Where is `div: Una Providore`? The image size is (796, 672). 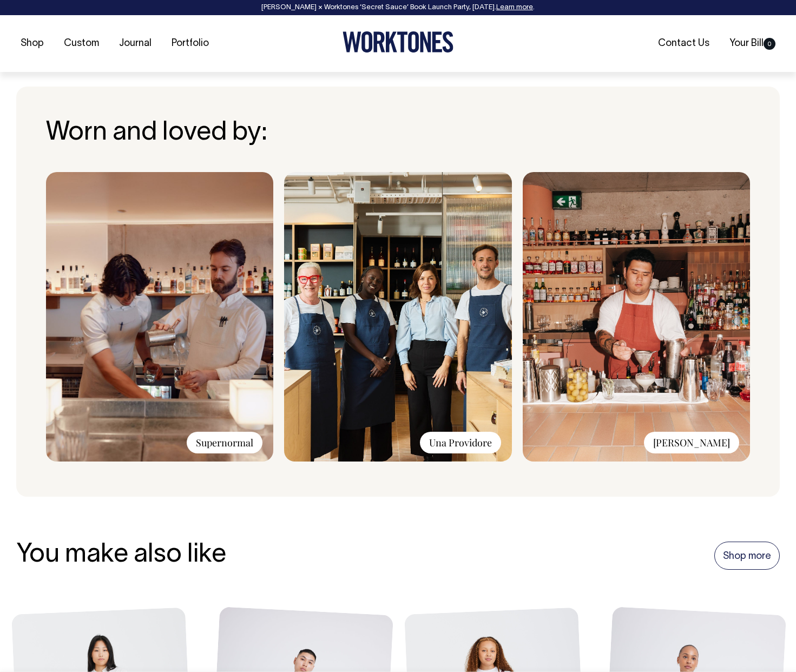 div: Una Providore is located at coordinates (460, 442).